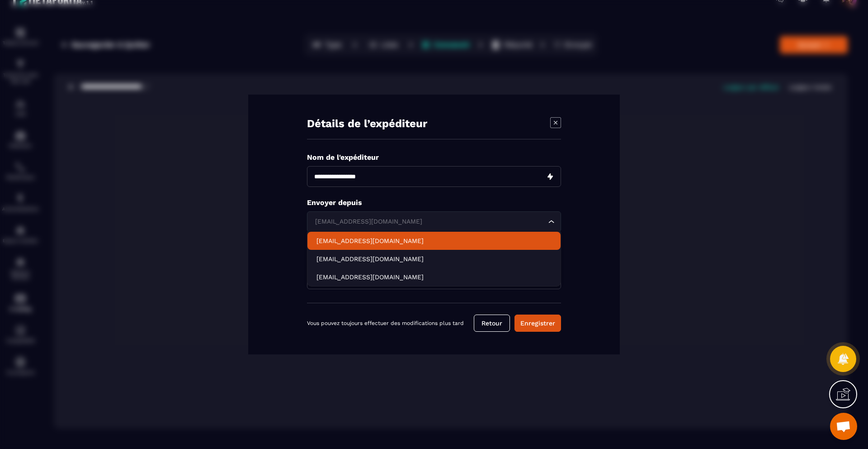 Image resolution: width=868 pixels, height=449 pixels. What do you see at coordinates (434, 277) in the screenshot?
I see `p: support@trk.pascalyogayur.fr` at bounding box center [434, 277].